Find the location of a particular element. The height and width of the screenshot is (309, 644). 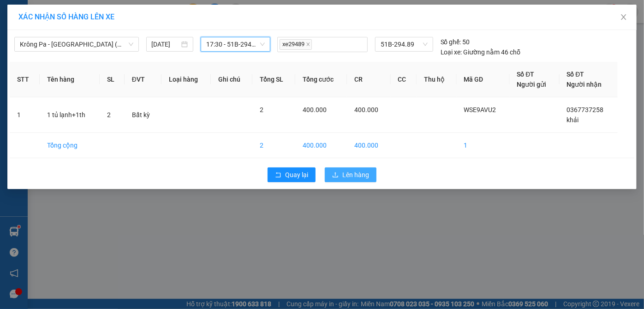

span: Người gửi is located at coordinates (532, 84).